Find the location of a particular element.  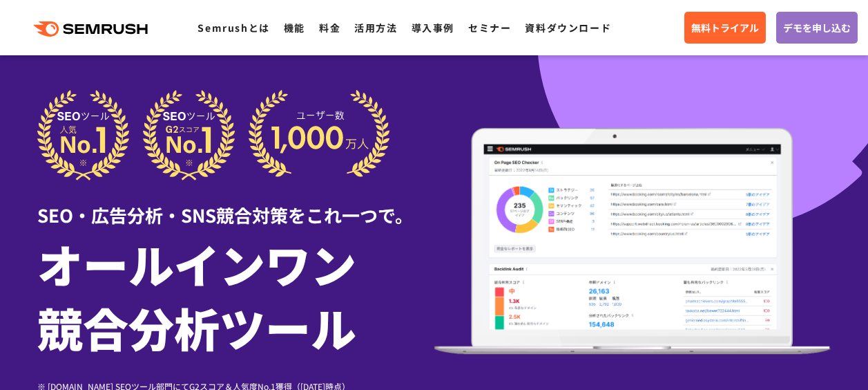

a: デモを申し込む is located at coordinates (817, 28).